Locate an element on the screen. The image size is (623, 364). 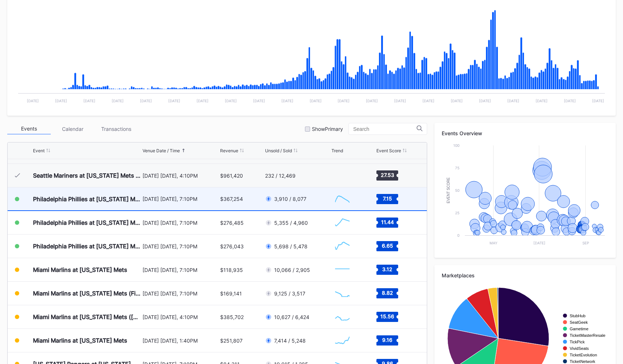
text: 75 is located at coordinates (458, 168).